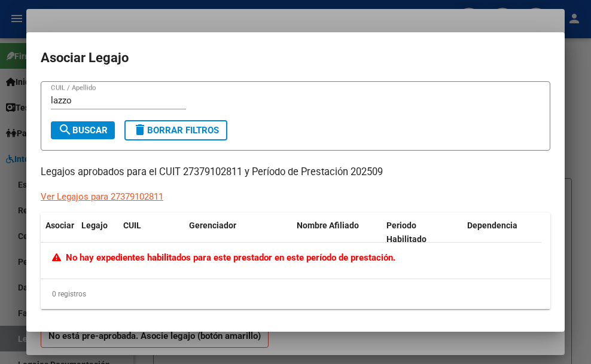 This screenshot has height=364, width=591. I want to click on span: Buscar, so click(82, 130).